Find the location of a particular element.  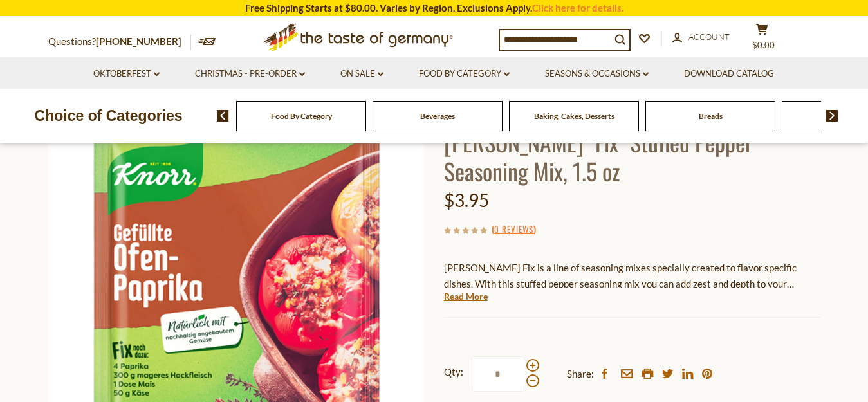

span: Share: is located at coordinates (580, 374).